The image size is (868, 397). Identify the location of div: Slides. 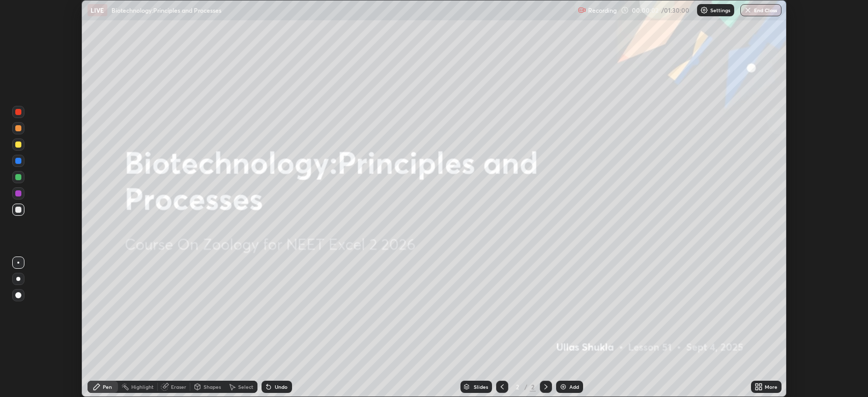
(481, 387).